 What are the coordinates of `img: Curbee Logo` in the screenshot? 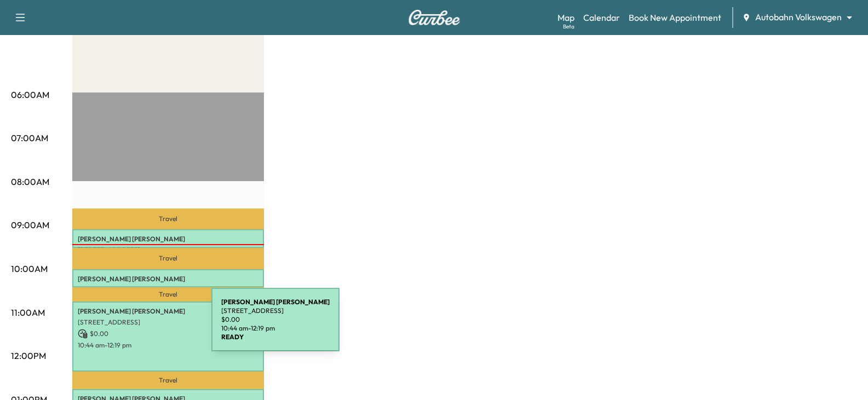 It's located at (434, 17).